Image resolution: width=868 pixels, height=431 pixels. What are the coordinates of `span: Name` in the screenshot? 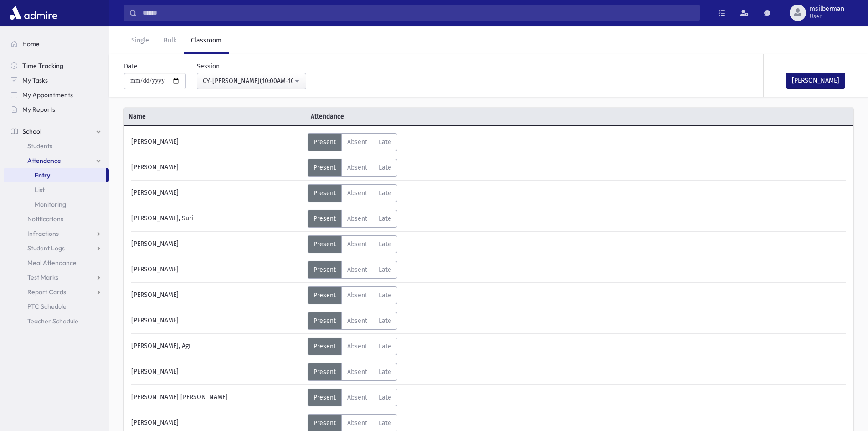 It's located at (215, 117).